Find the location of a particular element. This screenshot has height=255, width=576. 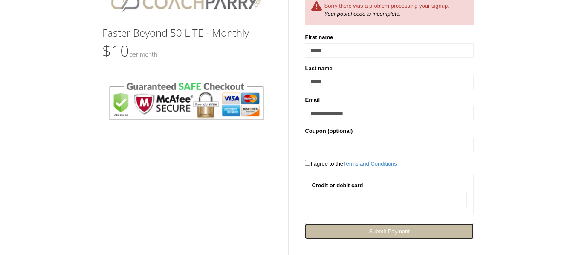

span: $10 is located at coordinates (130, 51).